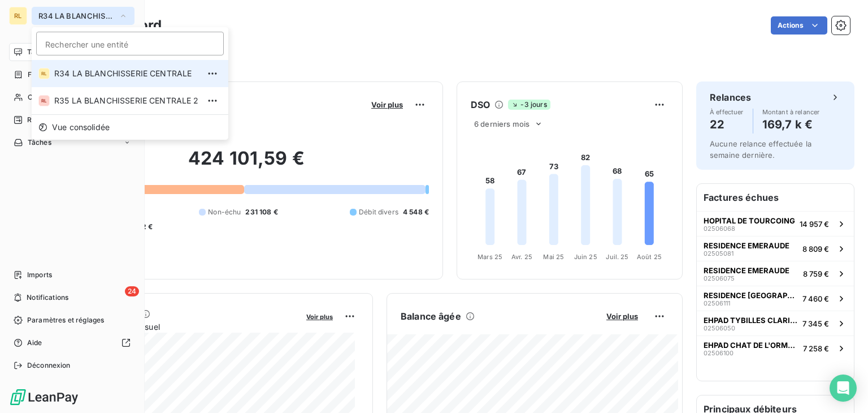  I want to click on span: Non-échu, so click(224, 212).